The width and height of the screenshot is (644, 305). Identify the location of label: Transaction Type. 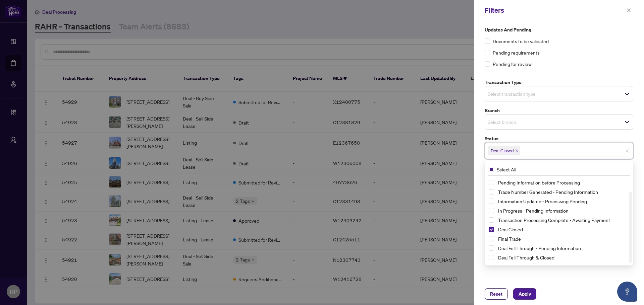
(559, 82).